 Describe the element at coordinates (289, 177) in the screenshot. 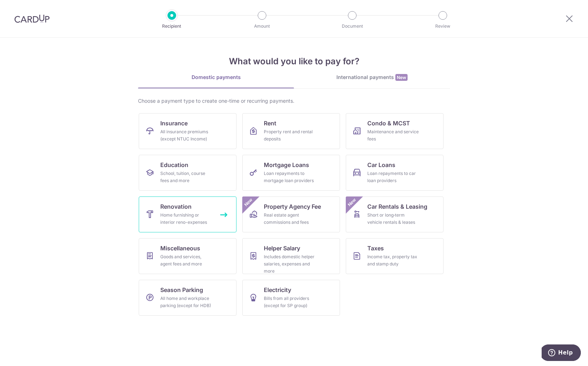

I see `div: Loan repayments to mortgage loan providers` at that location.